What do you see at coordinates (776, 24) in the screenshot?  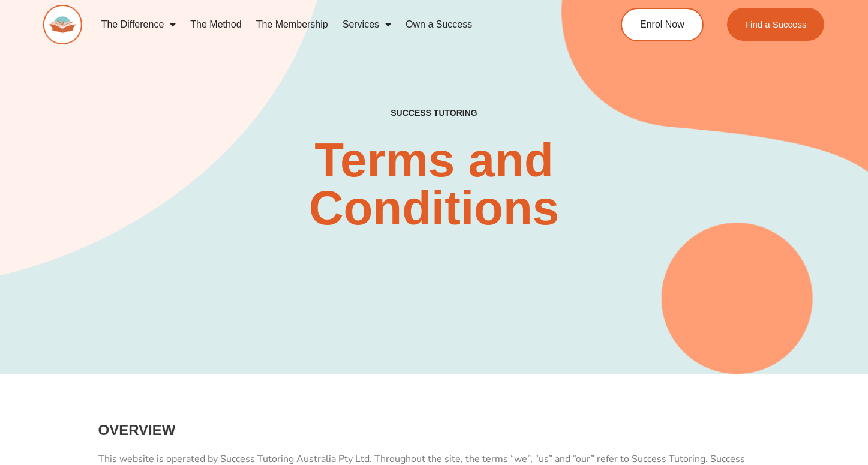 I see `span: Find a Success` at bounding box center [776, 24].